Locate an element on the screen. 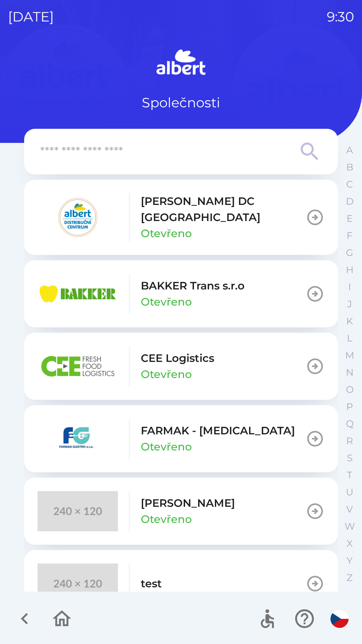 The width and height of the screenshot is (362, 644). button: Q is located at coordinates (349, 423).